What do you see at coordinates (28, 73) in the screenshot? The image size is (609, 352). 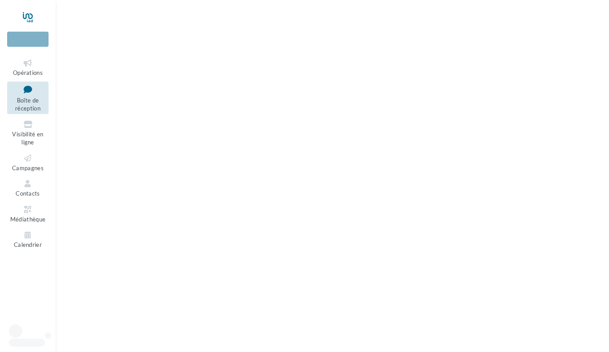 I see `span: Opérations` at bounding box center [28, 73].